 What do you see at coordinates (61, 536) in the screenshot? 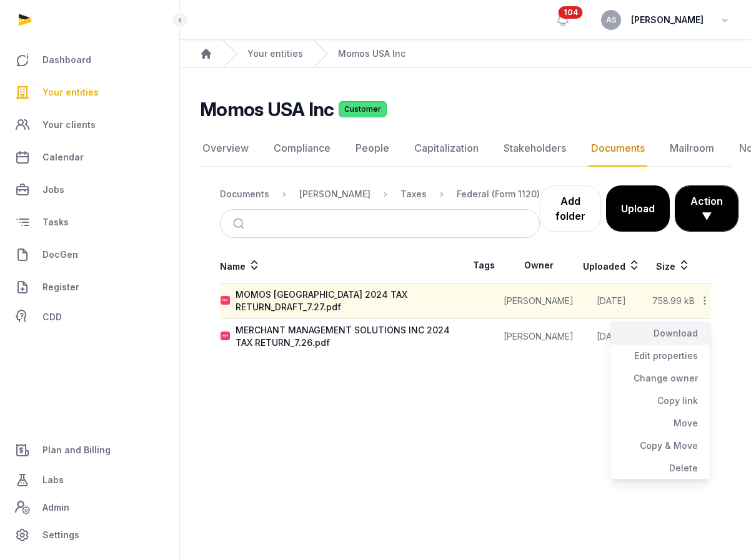
I see `span: Settings` at bounding box center [61, 536].